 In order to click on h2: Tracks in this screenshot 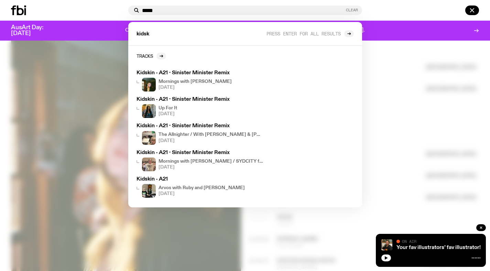, I will do `click(145, 56)`.